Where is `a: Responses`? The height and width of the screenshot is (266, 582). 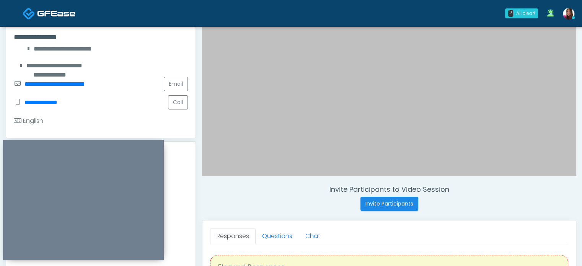 a: Responses is located at coordinates (233, 236).